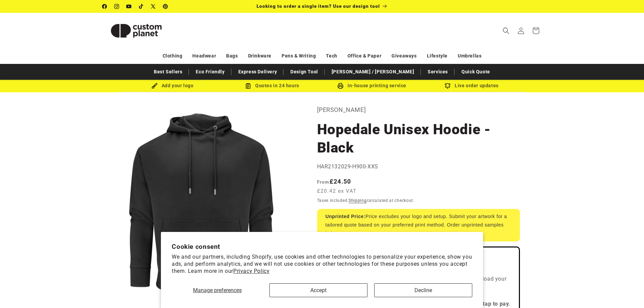 Image resolution: width=644 pixels, height=308 pixels. What do you see at coordinates (437, 56) in the screenshot?
I see `a: Lifestyle` at bounding box center [437, 56].